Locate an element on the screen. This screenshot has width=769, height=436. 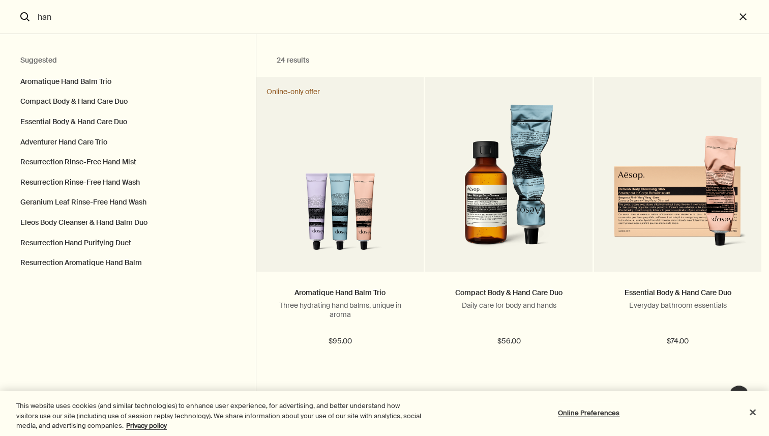
button: Close is located at coordinates (753, 412).